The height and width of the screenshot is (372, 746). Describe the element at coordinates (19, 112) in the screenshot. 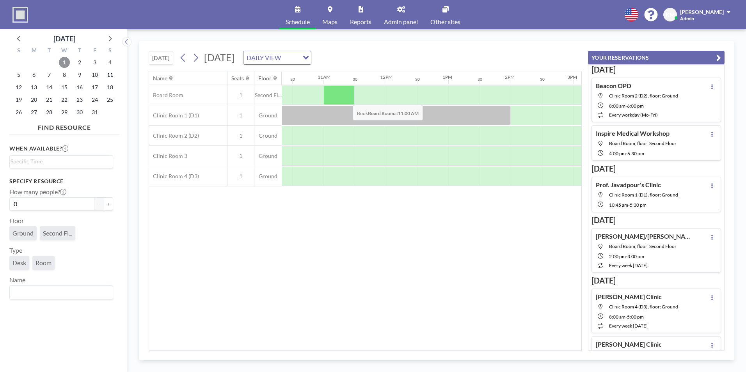

I see `span: Sunday, October 26, 2025` at that location.